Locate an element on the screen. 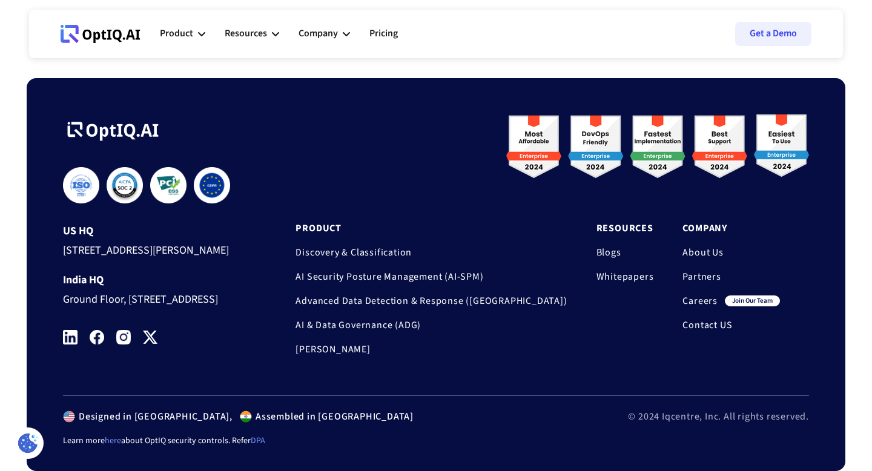  a: About Us is located at coordinates (731, 253).